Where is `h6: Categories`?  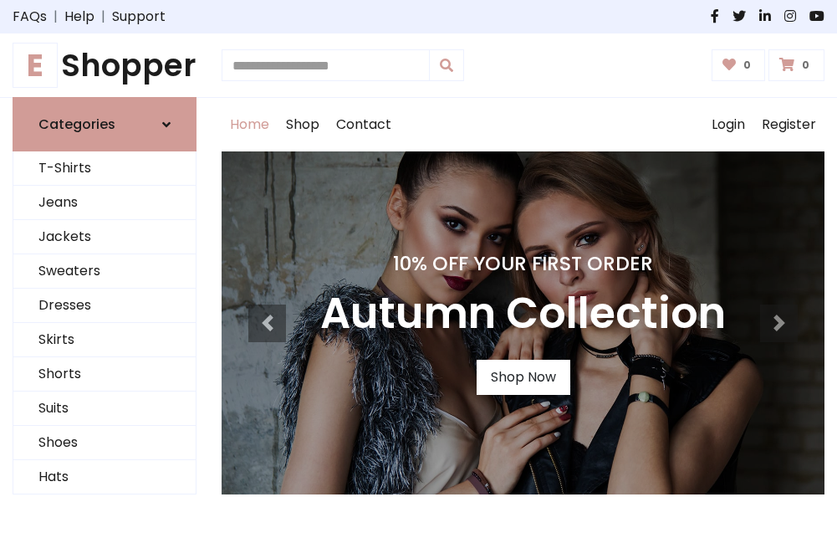
h6: Categories is located at coordinates (77, 124).